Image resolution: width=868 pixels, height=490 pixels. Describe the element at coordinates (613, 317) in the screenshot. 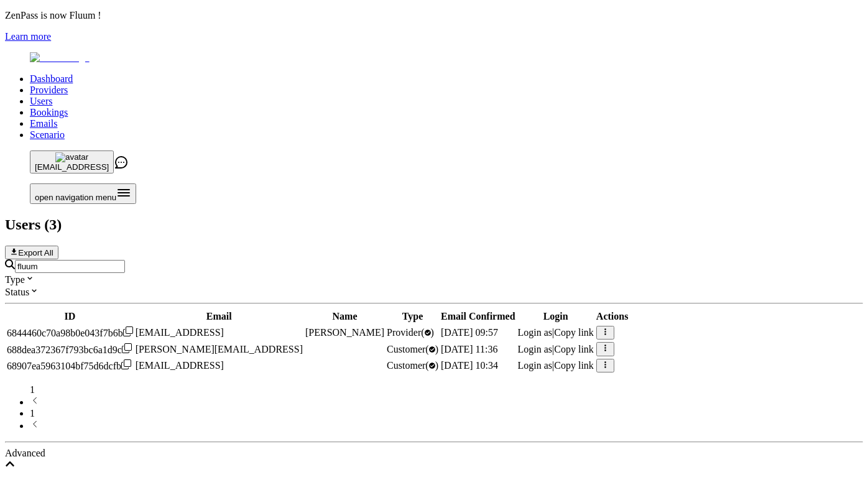

I see `th: Actions` at that location.